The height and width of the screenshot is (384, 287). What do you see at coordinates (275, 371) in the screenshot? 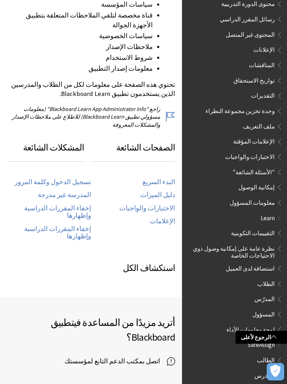
I see `button: فتح التفضيلات` at bounding box center [275, 371].